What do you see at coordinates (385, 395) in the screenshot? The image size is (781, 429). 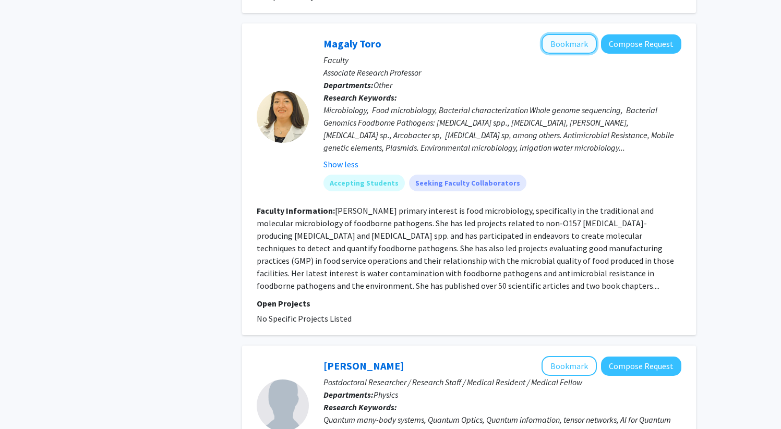 I see `span: Physics` at bounding box center [385, 395].